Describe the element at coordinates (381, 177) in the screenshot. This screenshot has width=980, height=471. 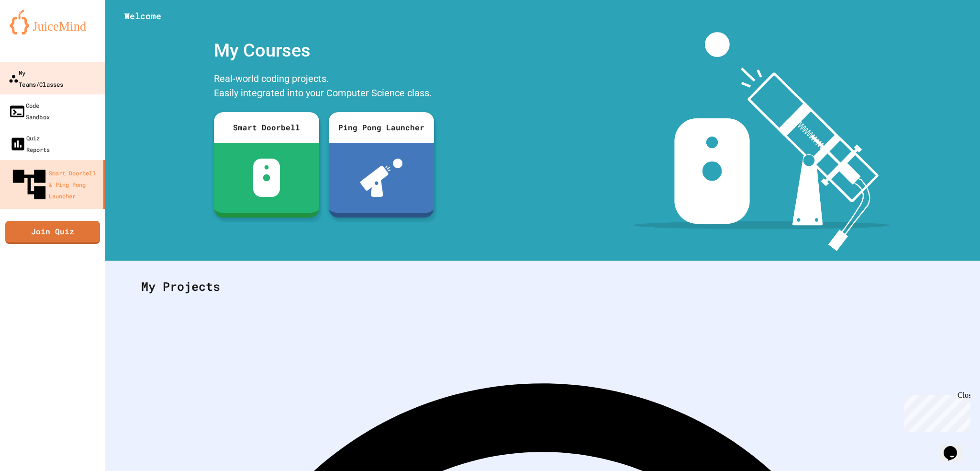
I see `img: ppl-with-ball.png` at that location.